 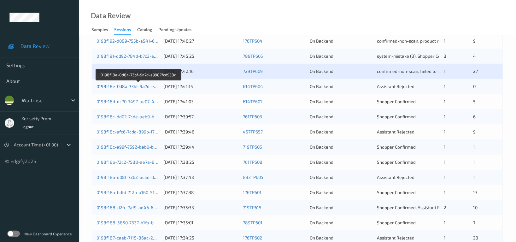 I want to click on a: 719TP615, so click(x=252, y=207).